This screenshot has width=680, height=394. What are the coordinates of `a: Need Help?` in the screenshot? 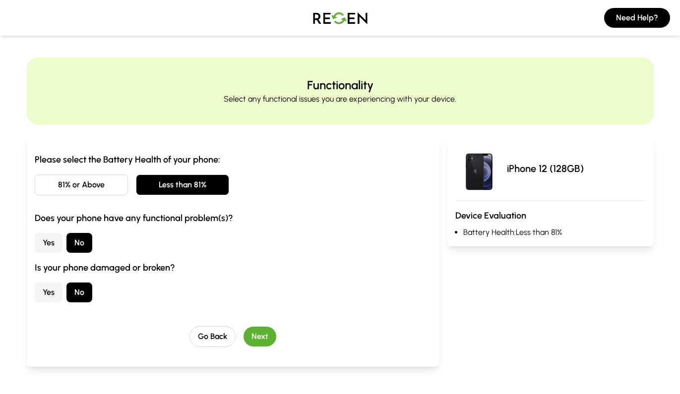 It's located at (637, 18).